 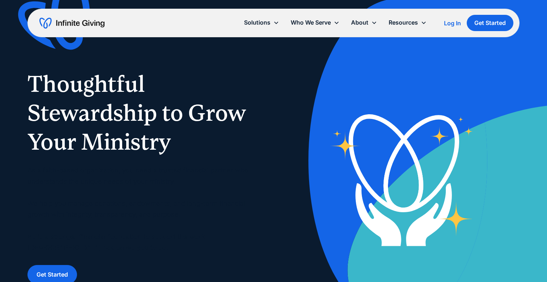 I want to click on div: Log In, so click(x=453, y=23).